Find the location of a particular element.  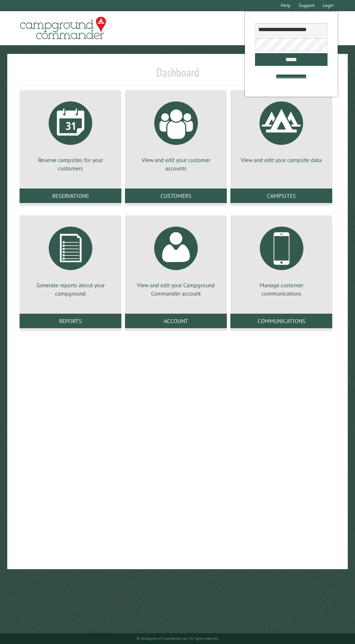

a: Manage customer communications is located at coordinates (281, 259).